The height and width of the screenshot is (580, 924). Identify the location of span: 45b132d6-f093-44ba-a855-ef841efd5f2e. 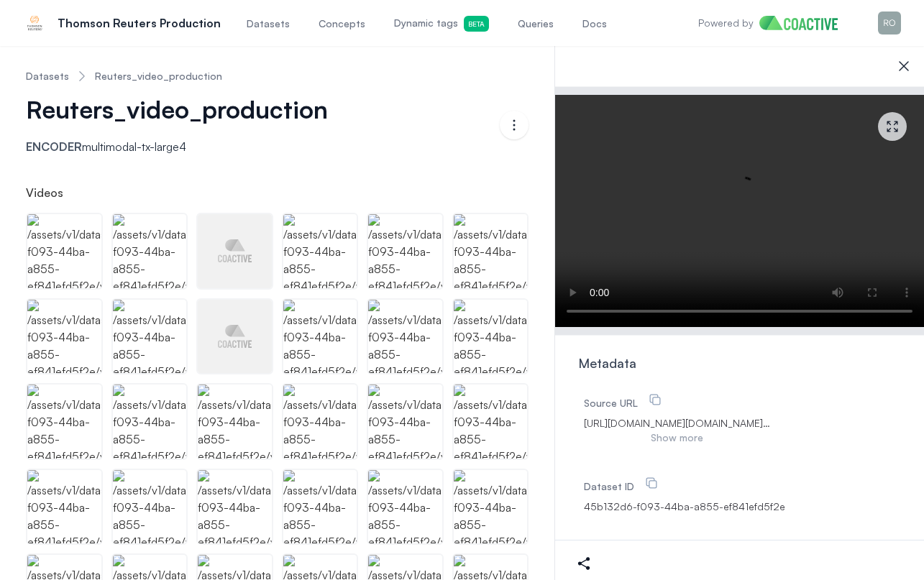
(684, 507).